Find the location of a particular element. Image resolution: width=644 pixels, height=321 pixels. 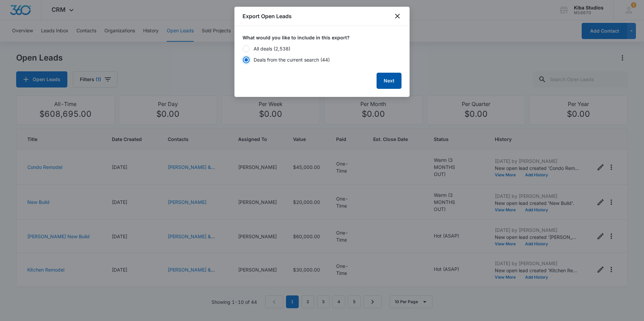

div: All deals (2,538) is located at coordinates (272, 48).